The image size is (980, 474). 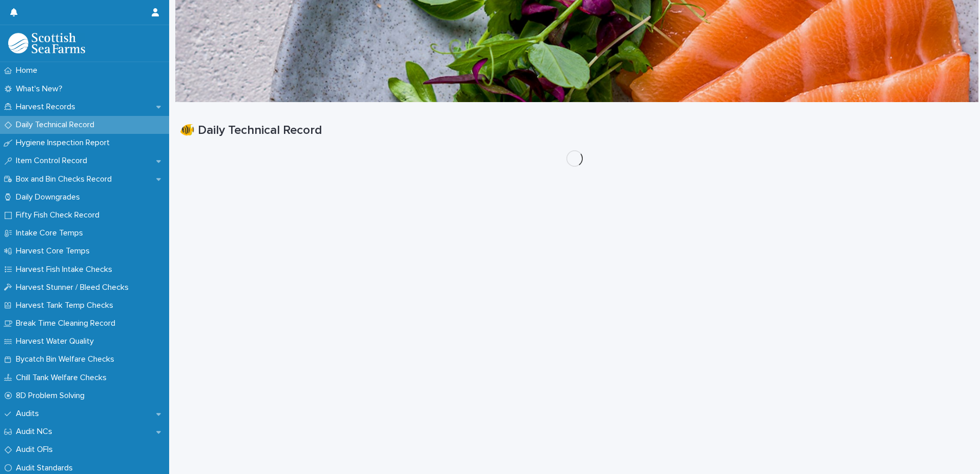 I want to click on p: Hygiene Inspection Report, so click(x=65, y=143).